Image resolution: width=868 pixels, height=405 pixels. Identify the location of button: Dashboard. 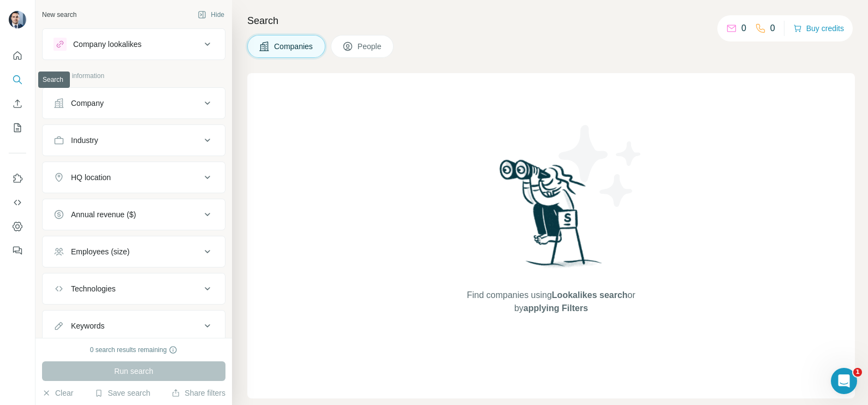
(17, 226).